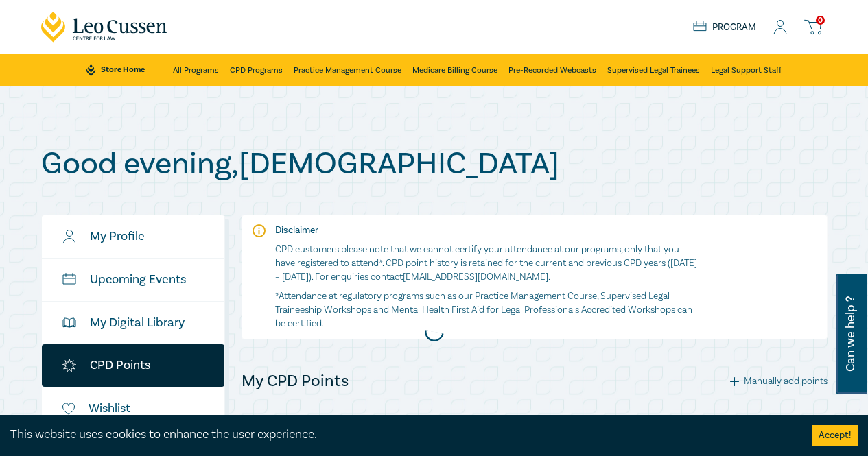 The height and width of the screenshot is (456, 868). I want to click on div: This website uses cookies to enhance the user experience., so click(401, 435).